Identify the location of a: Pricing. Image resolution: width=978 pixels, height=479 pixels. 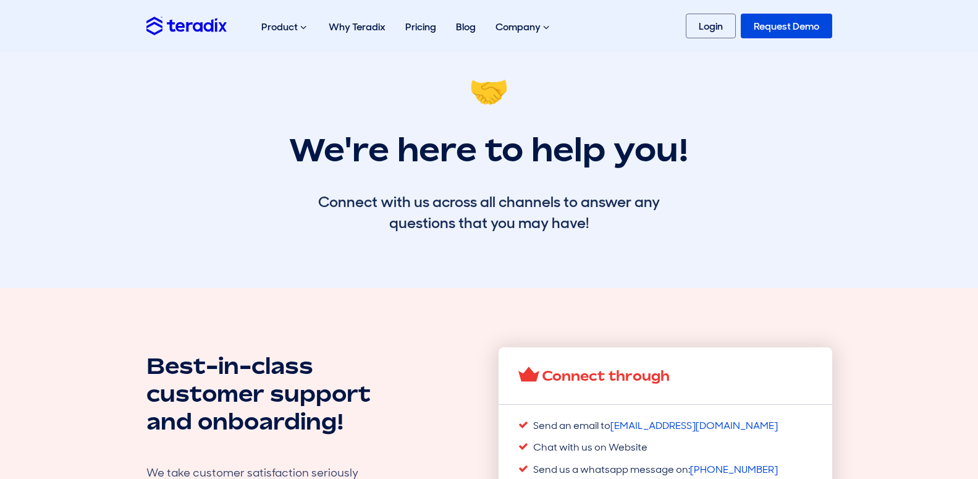
(421, 27).